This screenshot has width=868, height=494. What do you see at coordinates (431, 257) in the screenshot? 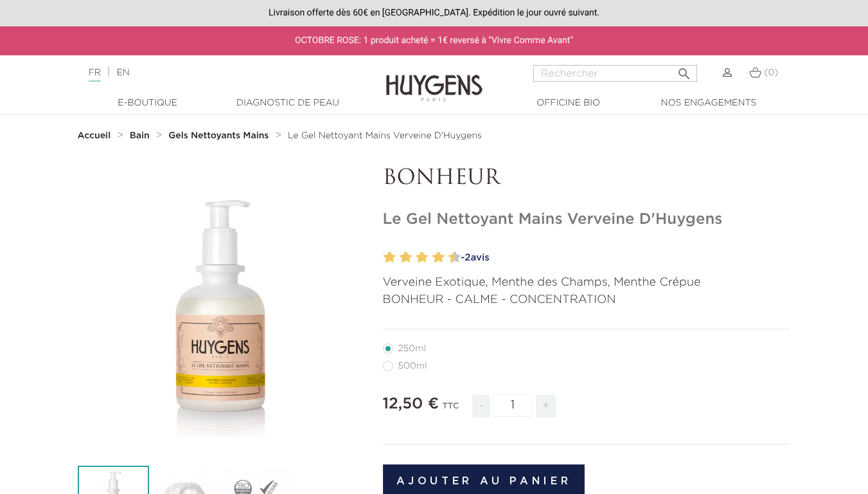
I see `label: 7` at bounding box center [431, 257].